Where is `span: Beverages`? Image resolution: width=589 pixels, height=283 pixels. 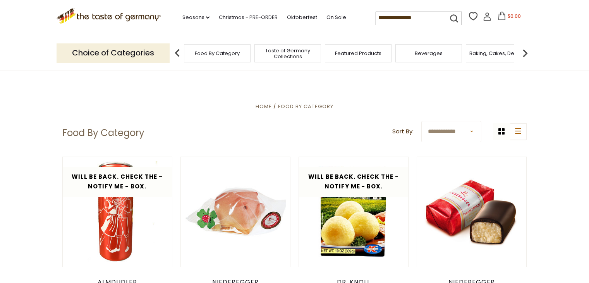 span: Beverages is located at coordinates (429, 53).